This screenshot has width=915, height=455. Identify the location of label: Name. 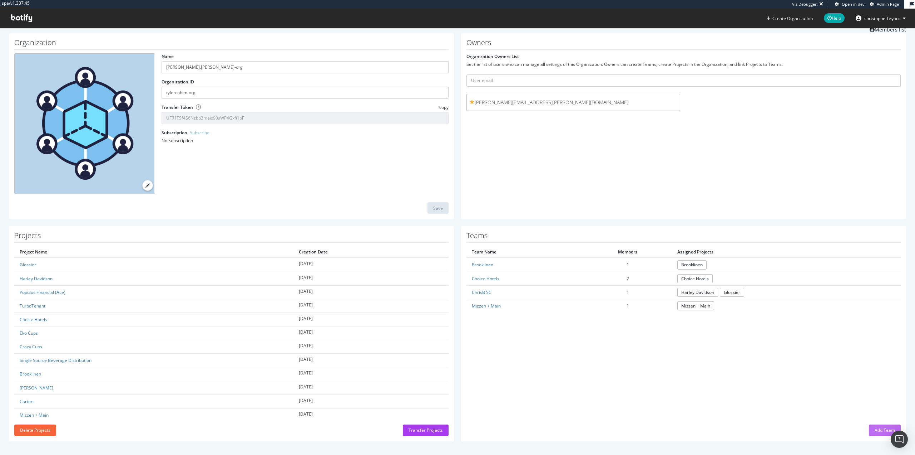
(168, 56).